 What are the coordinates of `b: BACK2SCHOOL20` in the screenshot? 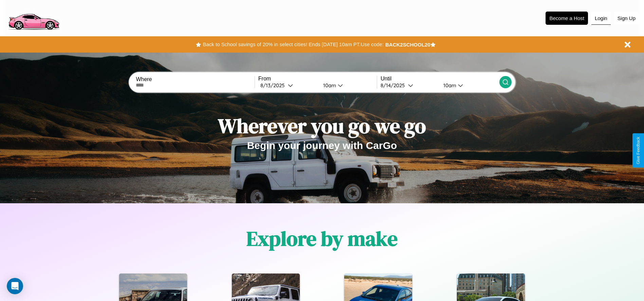 It's located at (408, 45).